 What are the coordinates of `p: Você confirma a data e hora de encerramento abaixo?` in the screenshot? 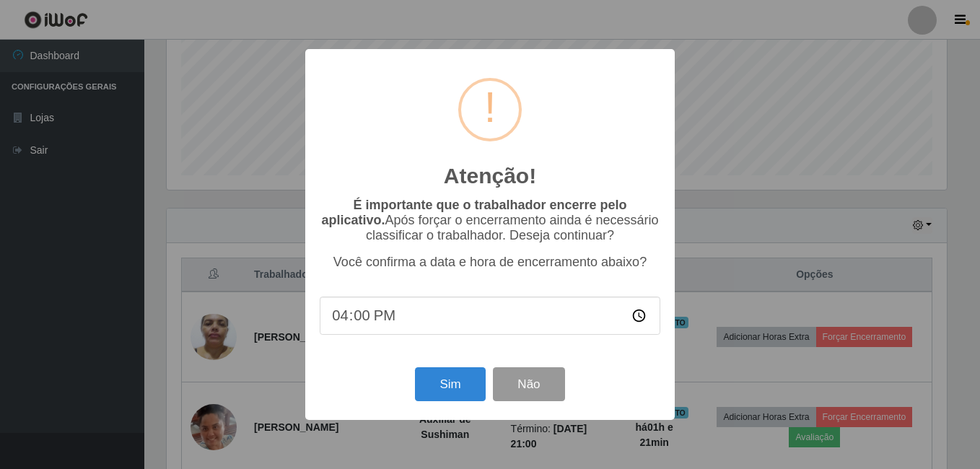 It's located at (490, 262).